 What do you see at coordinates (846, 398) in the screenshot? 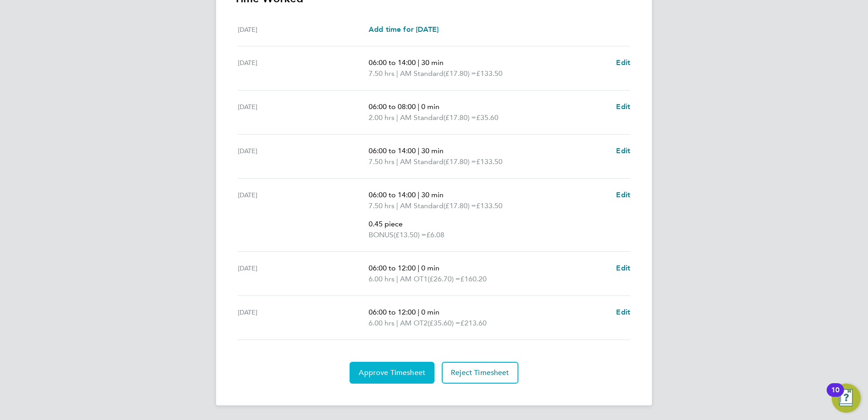
I see `button: Open Resource Center, 10 new notifications` at bounding box center [846, 398].